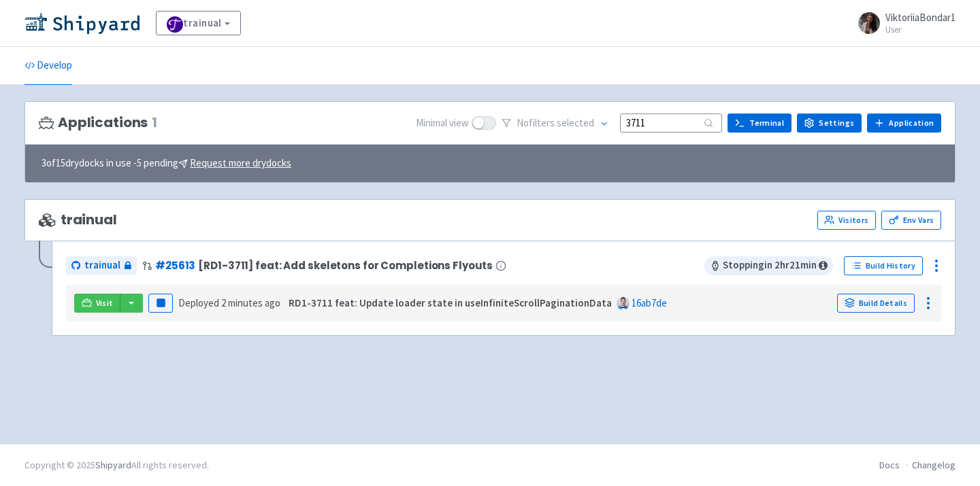 The width and height of the screenshot is (980, 486). I want to click on a: #25613, so click(175, 265).